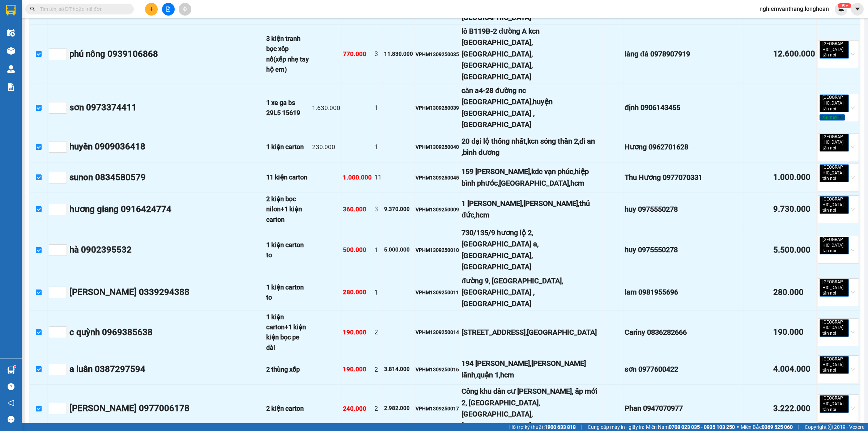 The image size is (868, 431). What do you see at coordinates (327, 147) in the screenshot?
I see `div: 230.000` at bounding box center [327, 147].